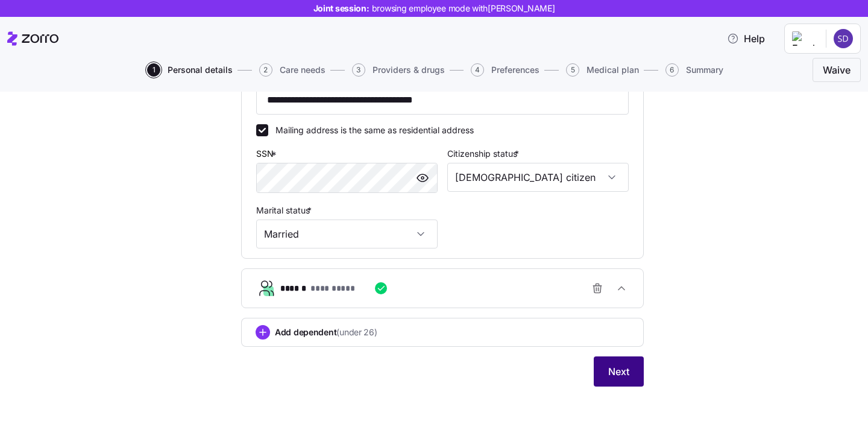 The width and height of the screenshot is (868, 430). Describe the element at coordinates (356, 332) in the screenshot. I see `span: (under 26)` at that location.